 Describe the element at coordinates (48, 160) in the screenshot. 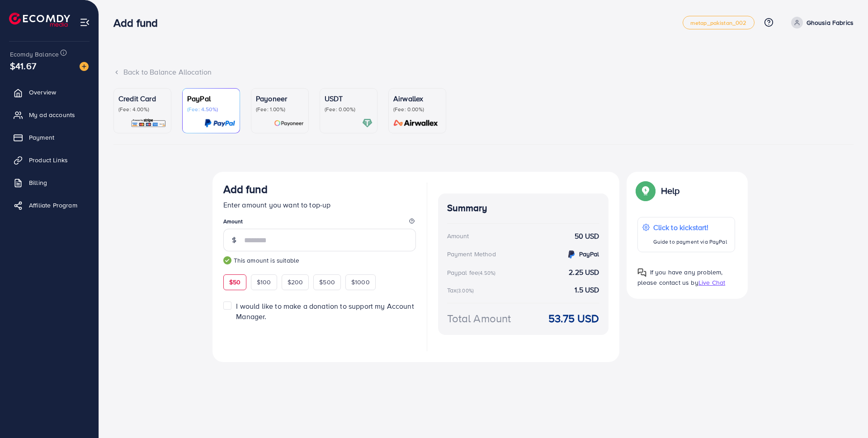

I see `span: Product Links` at that location.